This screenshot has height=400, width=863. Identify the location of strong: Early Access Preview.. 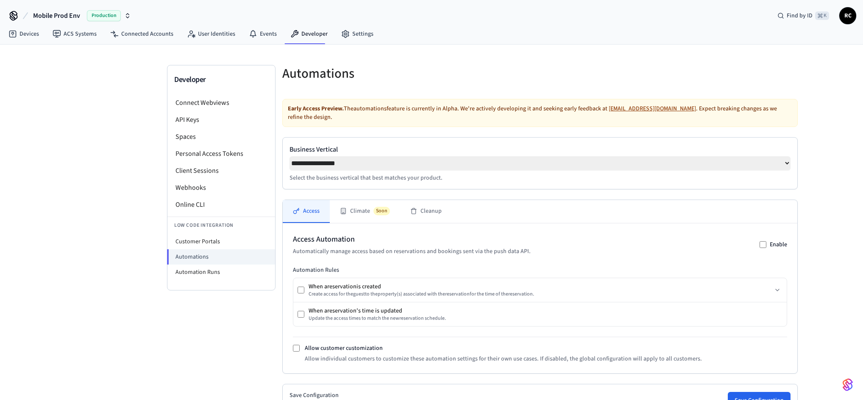
(316, 109).